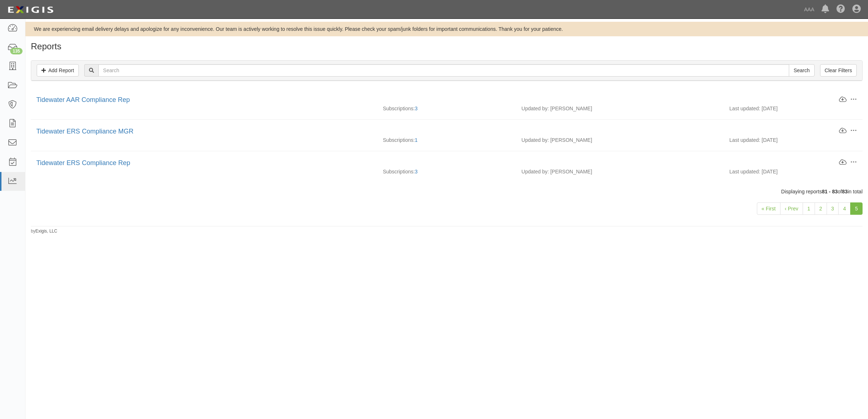 Image resolution: width=868 pixels, height=419 pixels. What do you see at coordinates (447, 29) in the screenshot?
I see `div: We are experiencing email delivery delays and apologize for any inconvenience. Our team is active...` at bounding box center [447, 29].